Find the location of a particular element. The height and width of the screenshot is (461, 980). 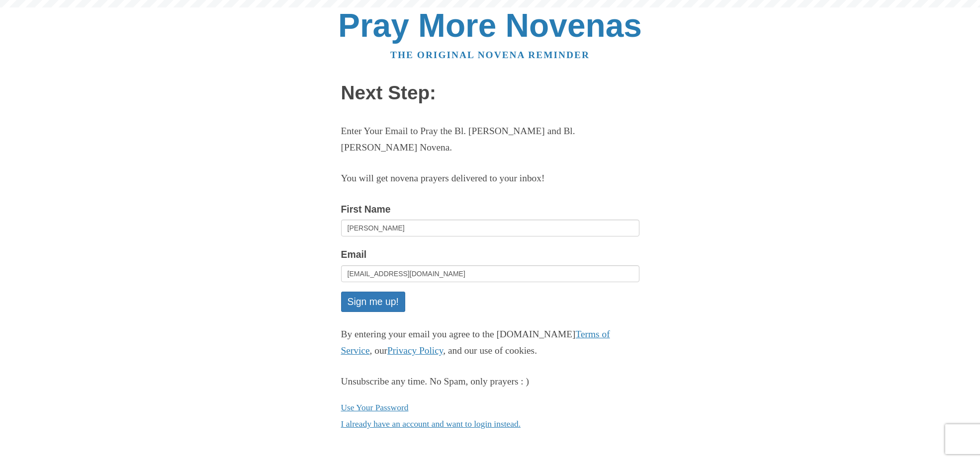

label: Email is located at coordinates (354, 255).